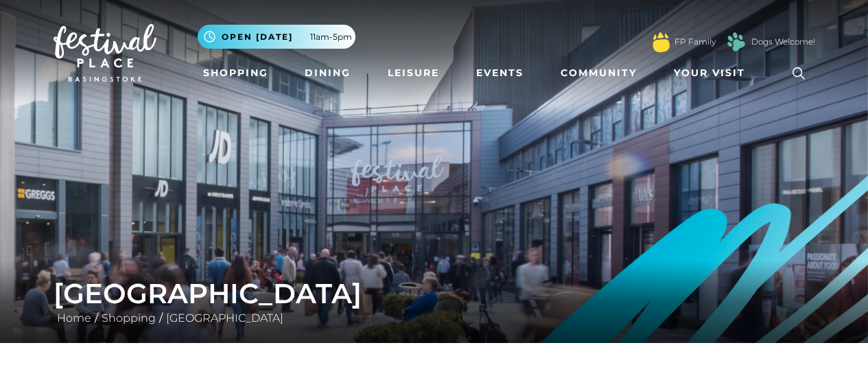 The image size is (868, 378). I want to click on span: 11am-5pm, so click(330, 37).